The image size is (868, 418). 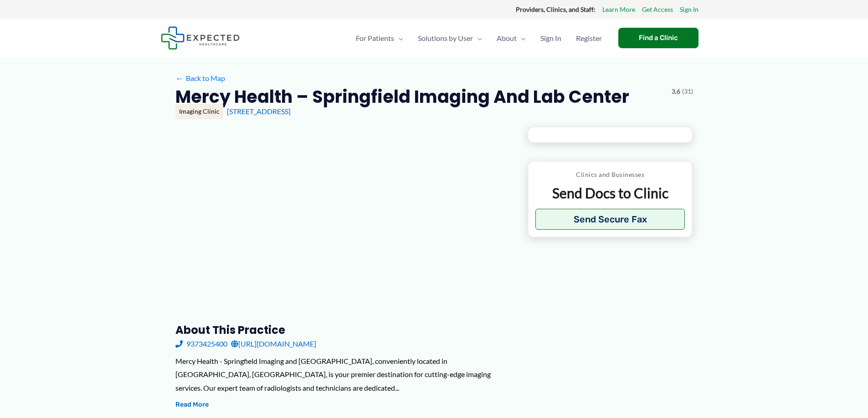 What do you see at coordinates (658, 38) in the screenshot?
I see `div: Find a Clinic` at bounding box center [658, 38].